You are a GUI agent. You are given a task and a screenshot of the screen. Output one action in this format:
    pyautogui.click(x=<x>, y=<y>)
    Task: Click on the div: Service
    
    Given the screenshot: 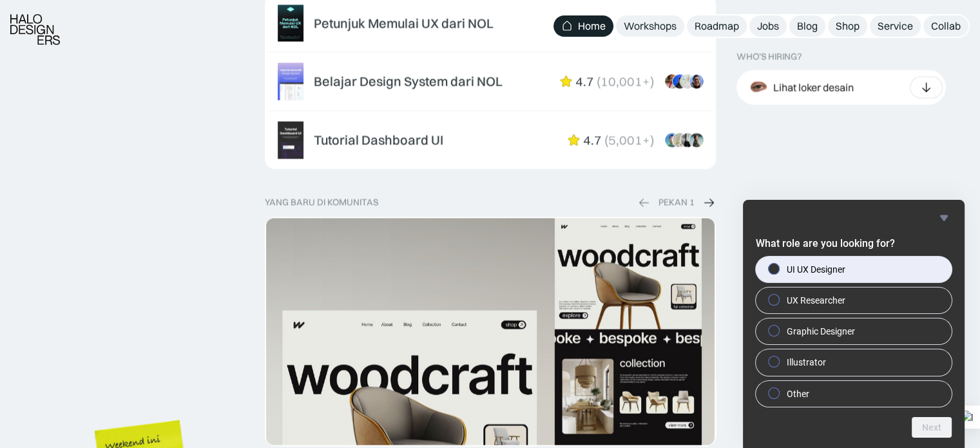 What is the action you would take?
    pyautogui.click(x=895, y=26)
    